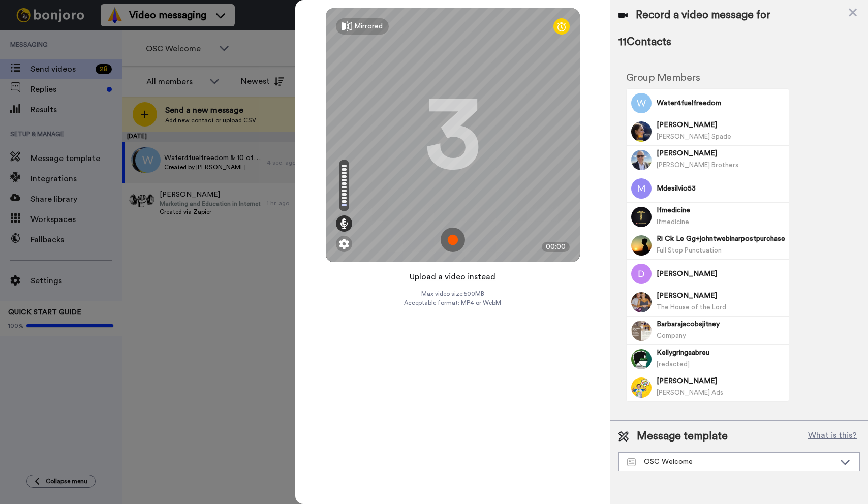  I want to click on img: Image of Ryan, so click(641, 388).